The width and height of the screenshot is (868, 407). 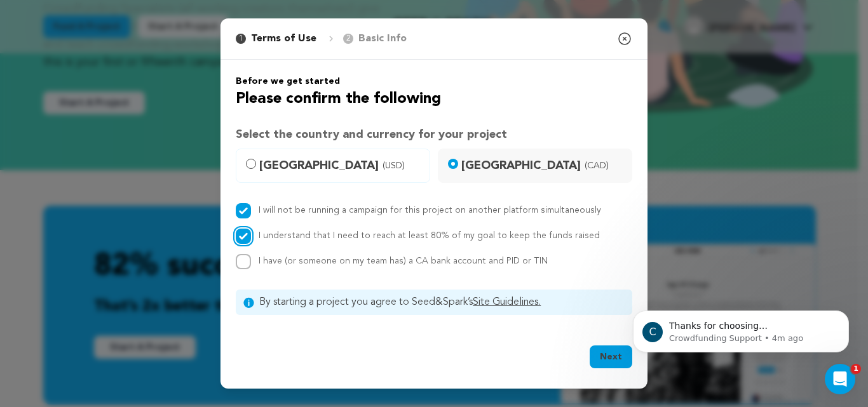 I want to click on label: I understand that I need to reach at least 80% of my goal to keep the funds raised, so click(x=429, y=236).